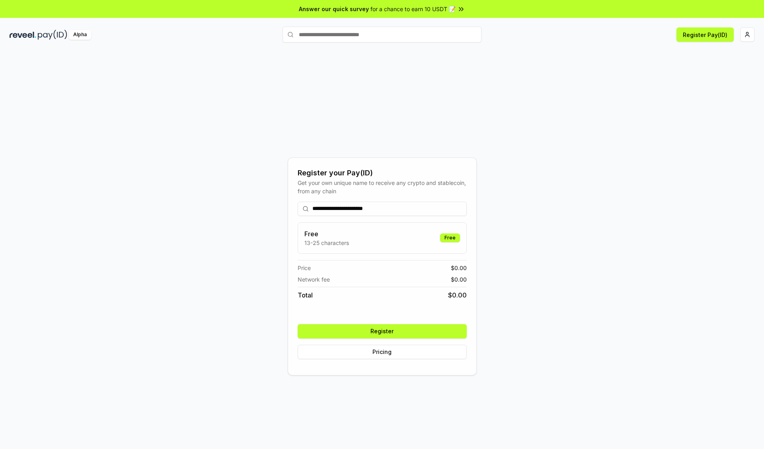 This screenshot has height=449, width=764. What do you see at coordinates (450, 238) in the screenshot?
I see `div: Free` at bounding box center [450, 238].